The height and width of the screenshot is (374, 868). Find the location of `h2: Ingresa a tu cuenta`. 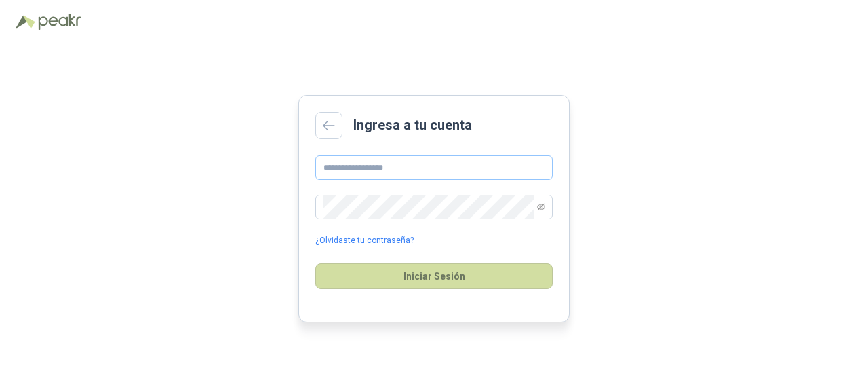

h2: Ingresa a tu cuenta is located at coordinates (413, 125).